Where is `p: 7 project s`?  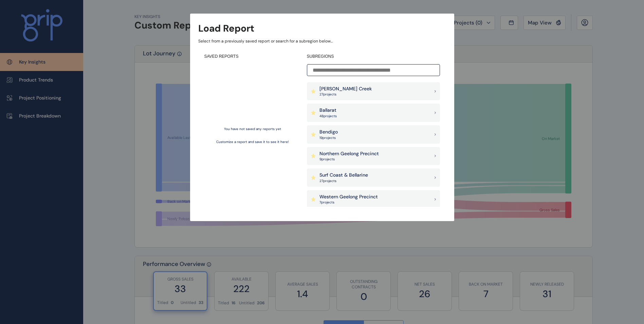 p: 7 project s is located at coordinates (349, 202).